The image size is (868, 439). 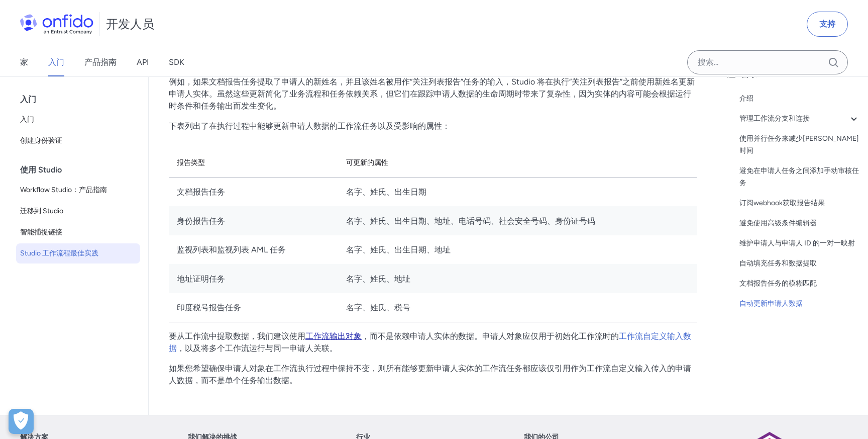 I want to click on font: SDK, so click(x=176, y=62).